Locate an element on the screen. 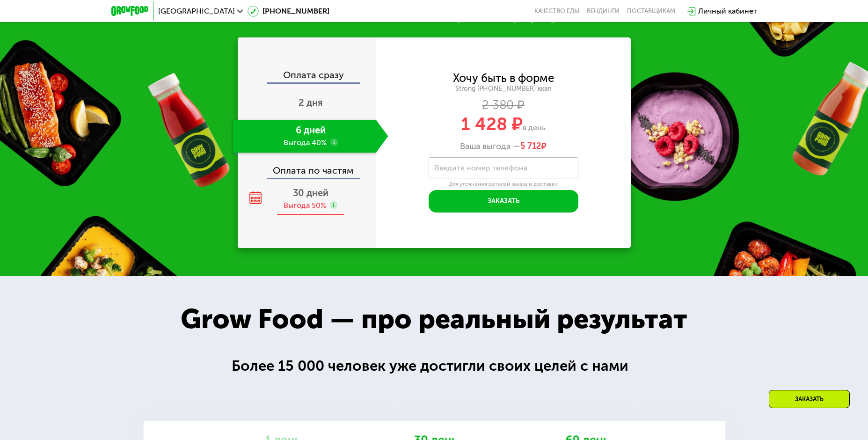 This screenshot has width=868, height=440. span: 5 712 is located at coordinates (531, 146).